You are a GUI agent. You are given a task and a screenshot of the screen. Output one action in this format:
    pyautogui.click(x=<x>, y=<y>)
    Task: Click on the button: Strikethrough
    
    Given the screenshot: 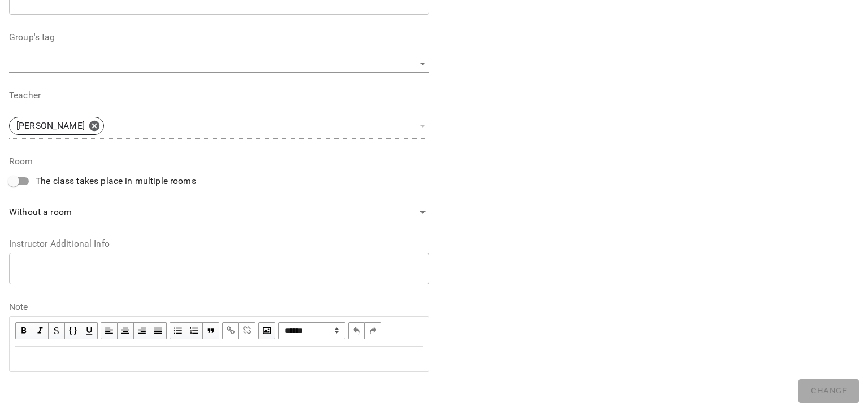 What is the action you would take?
    pyautogui.click(x=56, y=331)
    